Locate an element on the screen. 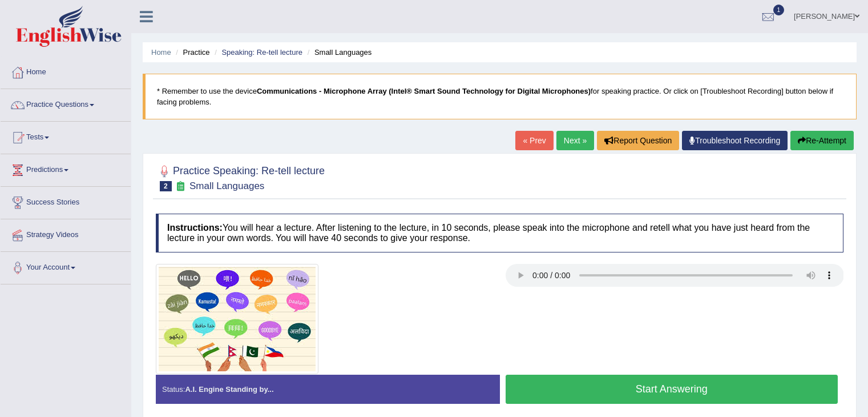 The image size is (868, 417). a: Your Account is located at coordinates (66, 266).